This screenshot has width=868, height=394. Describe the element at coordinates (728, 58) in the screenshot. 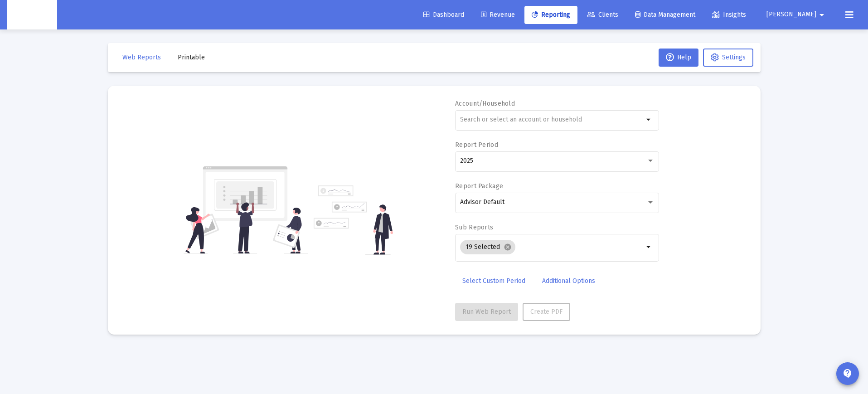

I see `button: Settings` at that location.